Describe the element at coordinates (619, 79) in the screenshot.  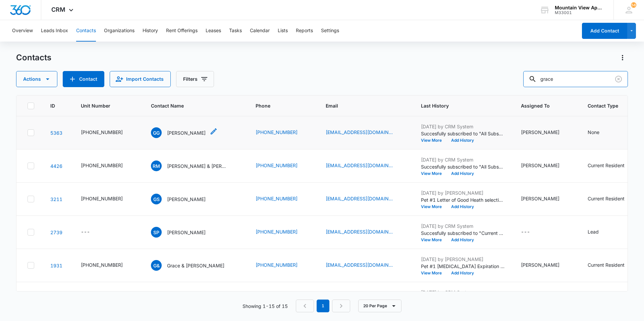
I see `button: Clear` at that location.